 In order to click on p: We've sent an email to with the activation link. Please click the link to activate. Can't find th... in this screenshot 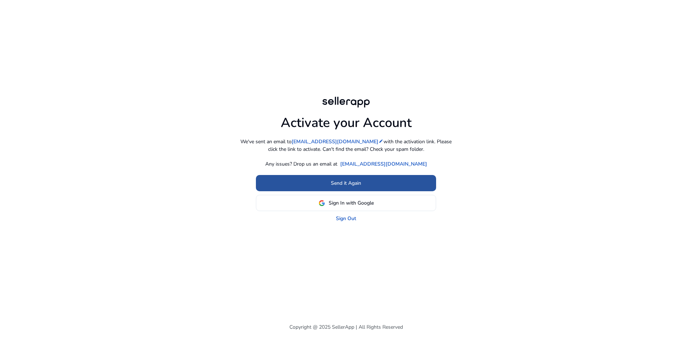, I will do `click(346, 145)`.